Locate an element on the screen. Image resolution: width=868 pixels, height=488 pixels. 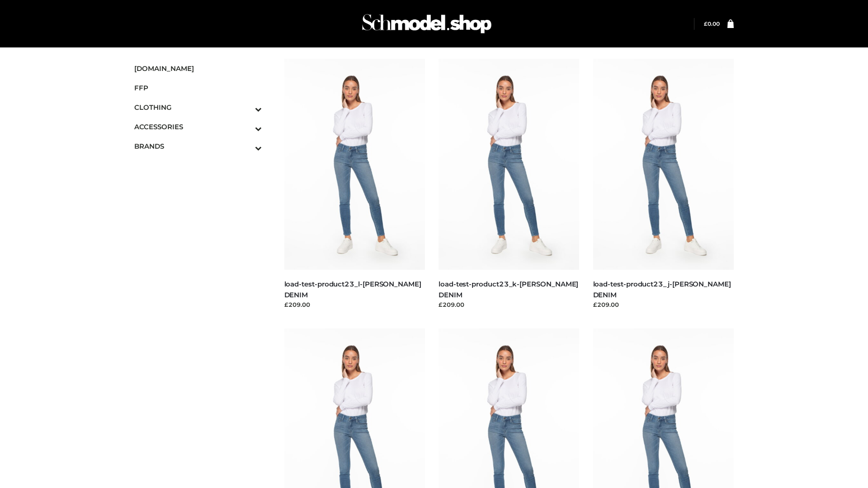
bdi: 0.00 is located at coordinates (712, 24).